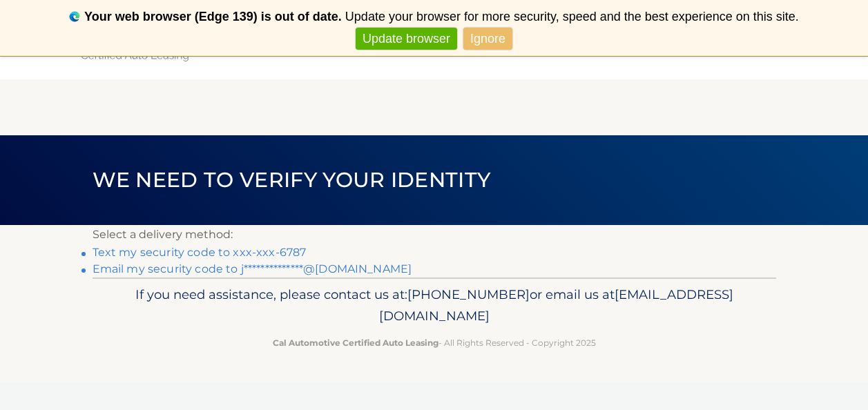  What do you see at coordinates (434, 235) in the screenshot?
I see `p: Select a delivery method:` at bounding box center [434, 235].